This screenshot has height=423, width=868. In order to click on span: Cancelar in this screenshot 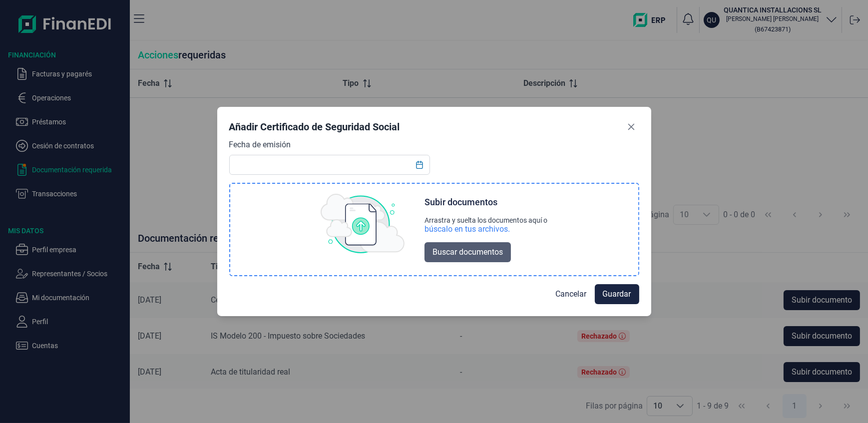, I will do `click(572, 294)`.